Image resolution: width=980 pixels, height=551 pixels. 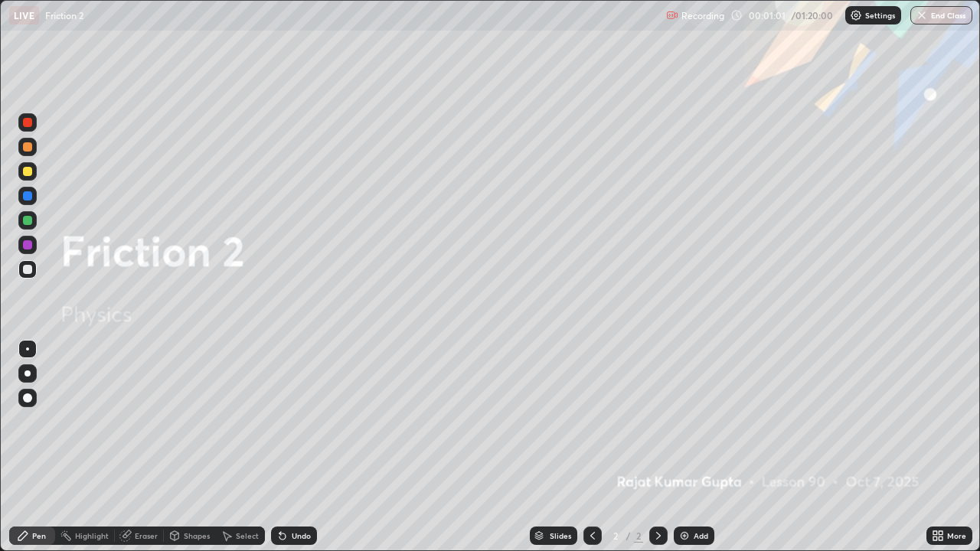 What do you see at coordinates (684, 536) in the screenshot?
I see `img: add-slide-button` at bounding box center [684, 536].